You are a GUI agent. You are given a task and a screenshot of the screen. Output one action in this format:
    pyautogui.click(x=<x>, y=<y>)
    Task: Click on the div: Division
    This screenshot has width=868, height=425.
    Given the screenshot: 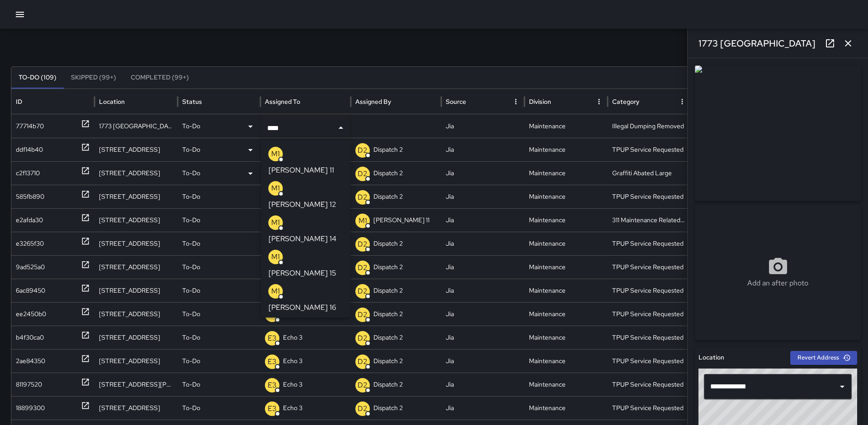 What is the action you would take?
    pyautogui.click(x=540, y=102)
    